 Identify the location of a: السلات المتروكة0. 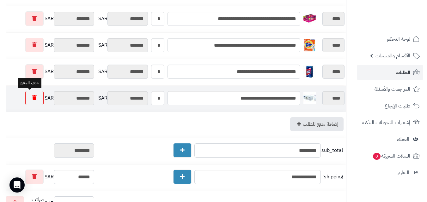
(390, 156).